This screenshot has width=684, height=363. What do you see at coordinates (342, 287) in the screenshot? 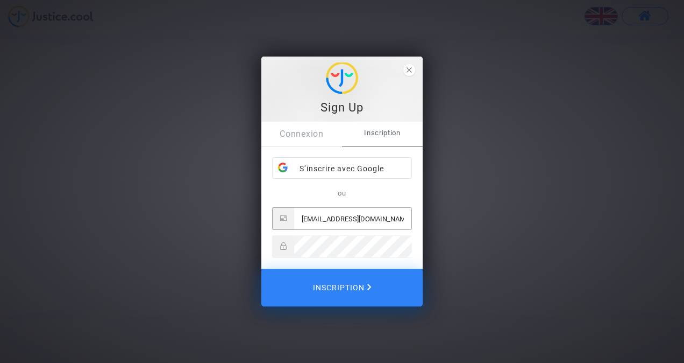
I see `button: Inscription` at bounding box center [342, 287].